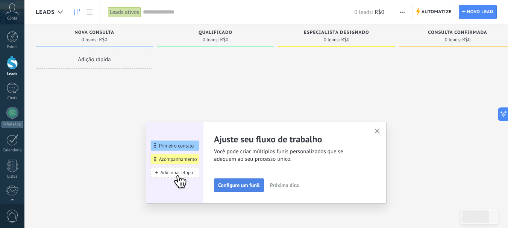 The image size is (508, 228). What do you see at coordinates (457, 33) in the screenshot?
I see `span: Consulta confirmada` at bounding box center [457, 33].